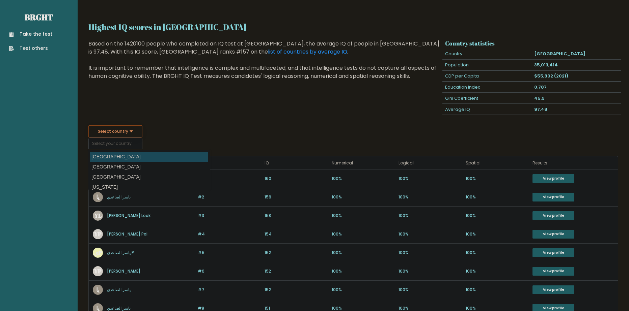 This screenshot has width=629, height=311. What do you see at coordinates (487, 99) in the screenshot?
I see `div: Gini Coefficient` at bounding box center [487, 99].